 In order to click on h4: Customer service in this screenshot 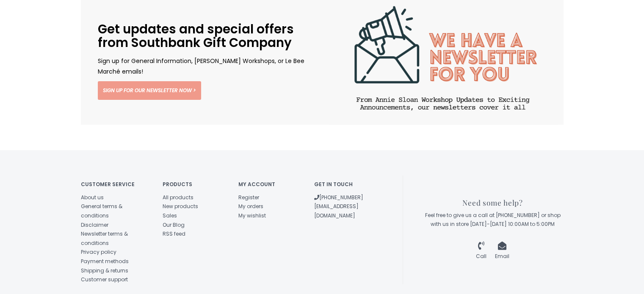, I will do `click(115, 184)`.